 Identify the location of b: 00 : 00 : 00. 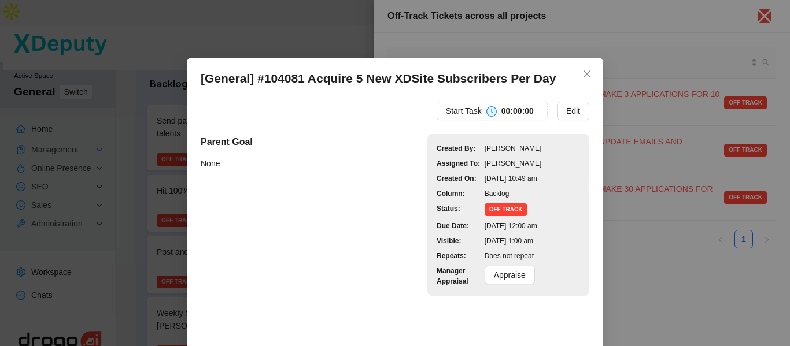
(517, 111).